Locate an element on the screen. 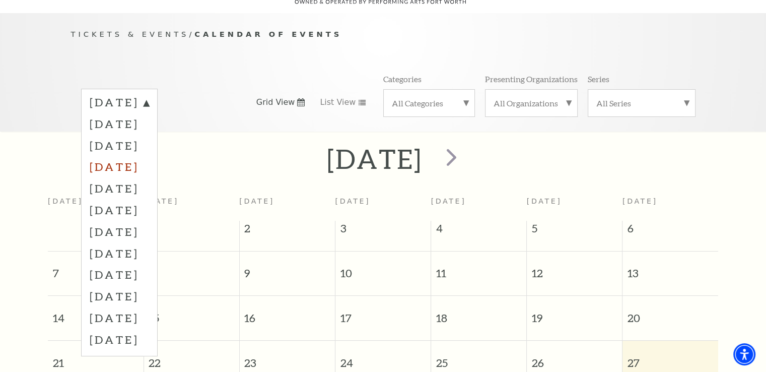 This screenshot has width=766, height=372. span: 12 is located at coordinates (574, 268).